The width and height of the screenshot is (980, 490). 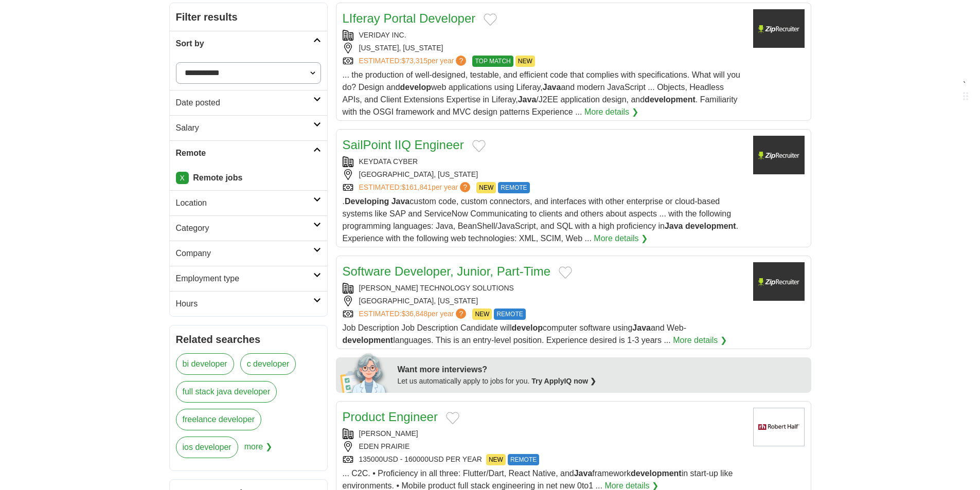 I want to click on a: Software Developer, Junior, Part-Time, so click(x=446, y=271).